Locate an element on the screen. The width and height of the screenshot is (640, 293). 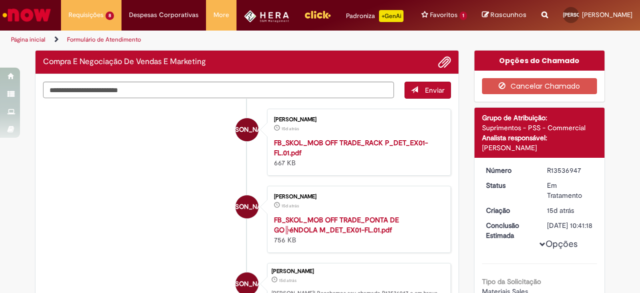
a: FB_SKOL_MOB OFF TRADE_PONTA DE GO╠éNDOLA M_DET_EX01-FL.01.pdf is located at coordinates (337, 225).